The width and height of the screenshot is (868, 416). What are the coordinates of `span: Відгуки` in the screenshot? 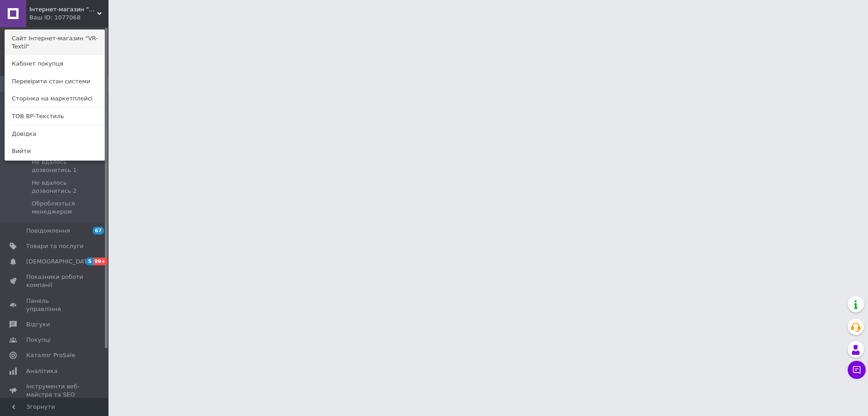 It's located at (38, 324).